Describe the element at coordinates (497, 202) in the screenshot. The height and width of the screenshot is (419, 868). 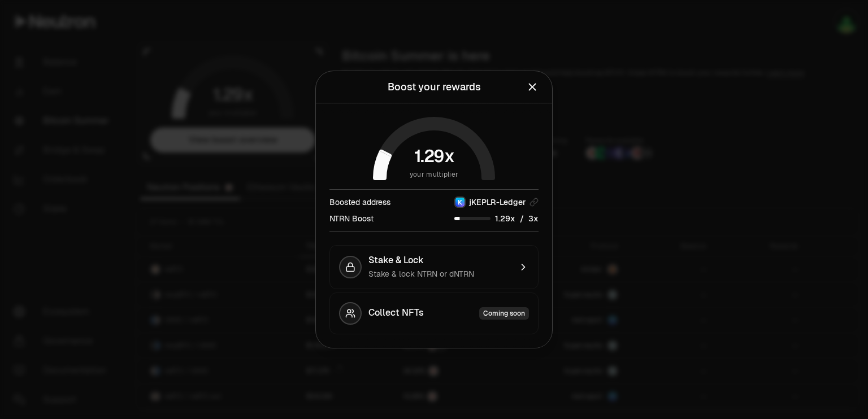
I see `span: jKEPLR-Ledger` at that location.